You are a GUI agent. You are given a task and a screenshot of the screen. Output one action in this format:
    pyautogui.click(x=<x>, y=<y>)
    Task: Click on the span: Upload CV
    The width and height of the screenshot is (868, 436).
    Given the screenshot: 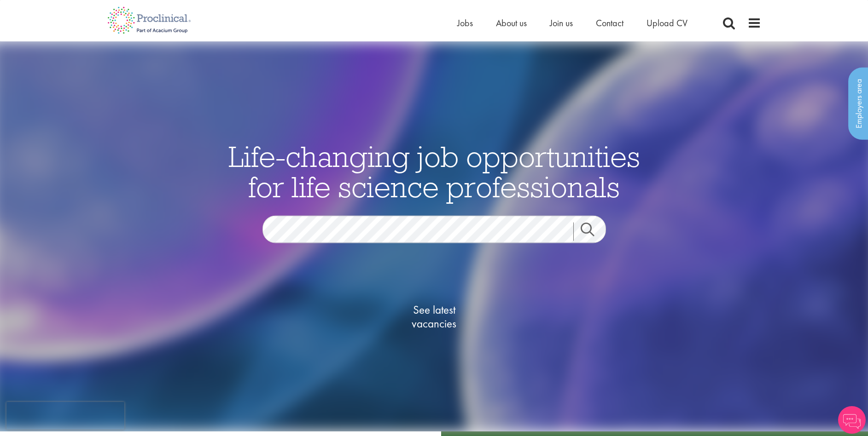 What is the action you would take?
    pyautogui.click(x=666, y=23)
    